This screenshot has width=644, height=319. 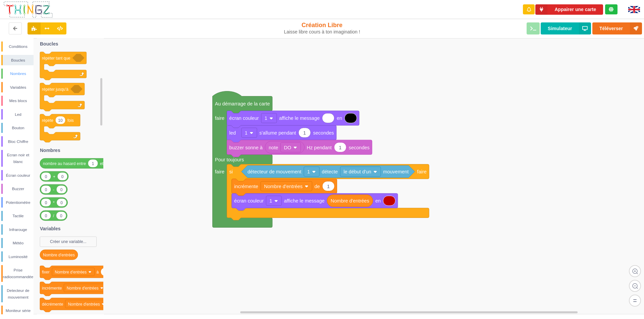 I want to click on text: fois, so click(x=70, y=121).